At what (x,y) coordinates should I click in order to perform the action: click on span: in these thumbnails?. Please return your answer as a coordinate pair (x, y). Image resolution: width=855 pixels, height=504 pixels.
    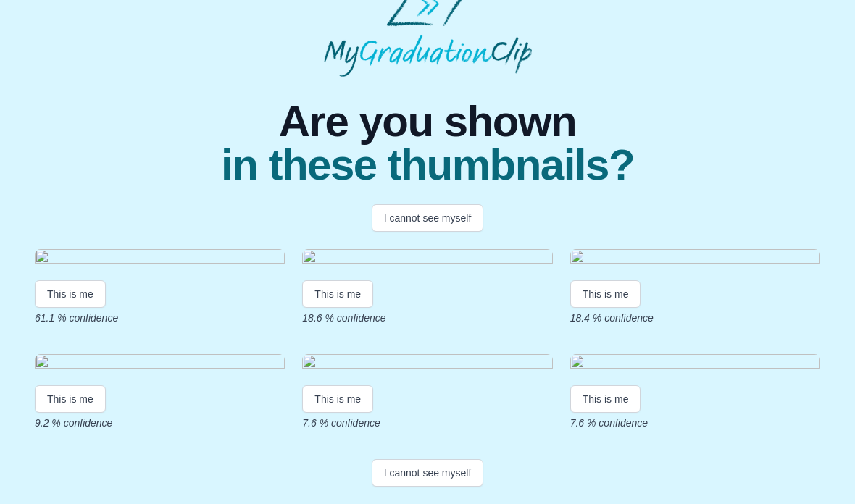
    Looking at the image, I should click on (428, 165).